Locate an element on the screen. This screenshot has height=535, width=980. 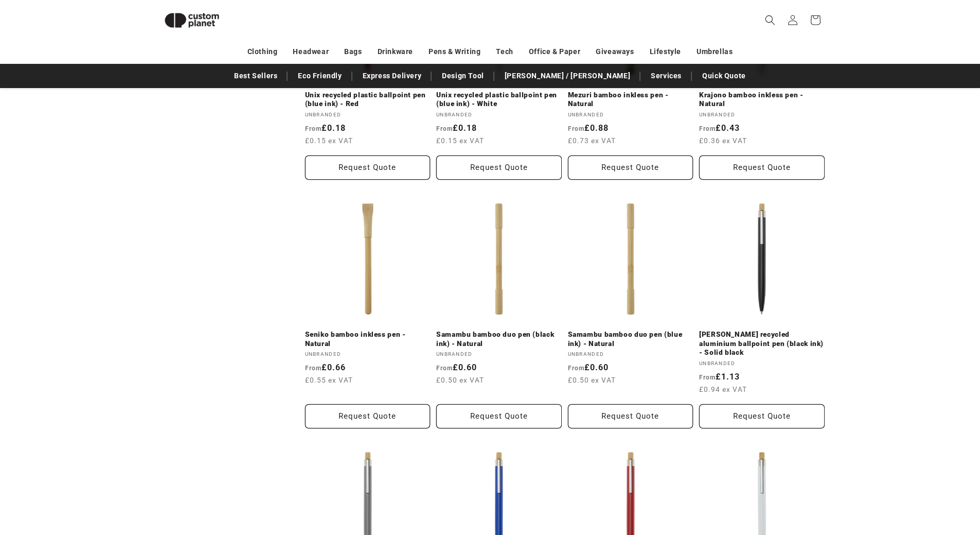
a: Design Tool is located at coordinates (463, 76).